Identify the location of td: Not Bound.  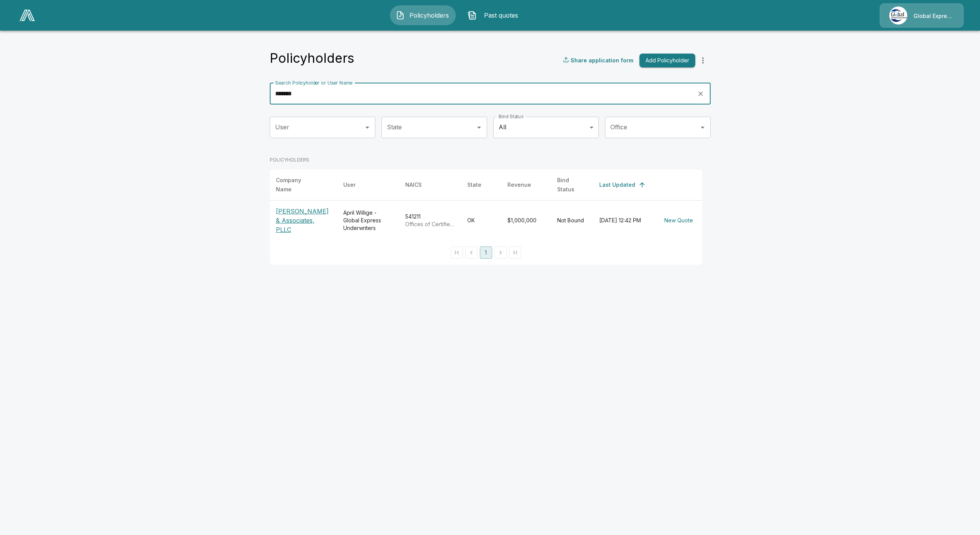
(572, 220).